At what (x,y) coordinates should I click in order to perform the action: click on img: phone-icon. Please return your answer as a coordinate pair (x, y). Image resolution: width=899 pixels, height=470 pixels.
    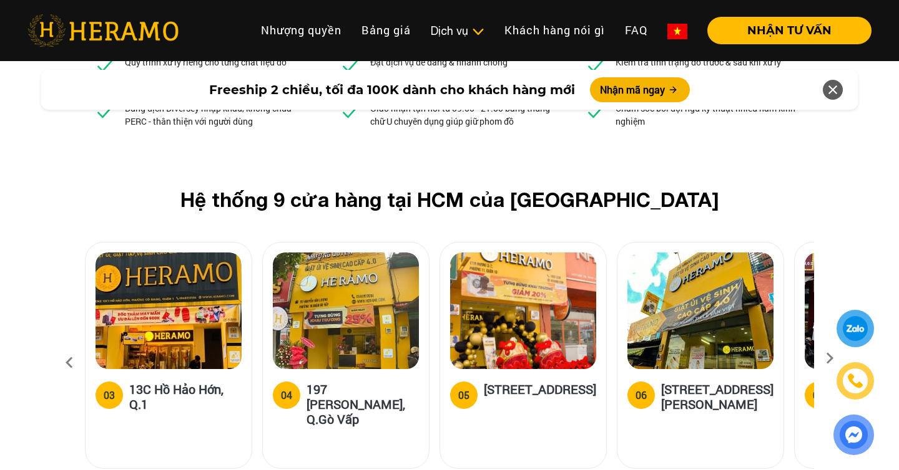
    Looking at the image, I should click on (854, 381).